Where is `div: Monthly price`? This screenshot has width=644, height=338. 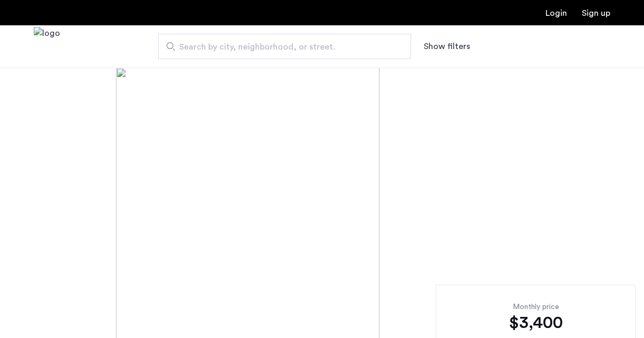
div: Monthly price is located at coordinates (536, 307).